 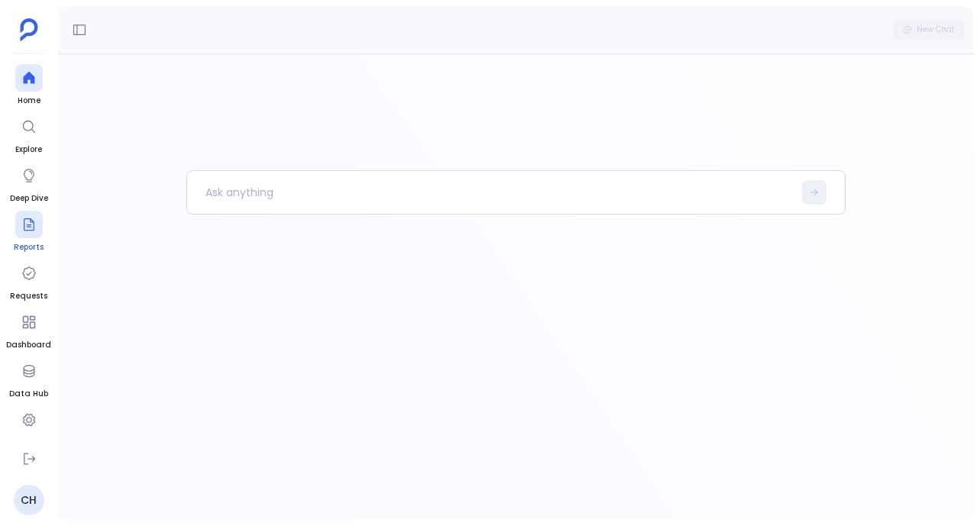 I want to click on span: Reports, so click(x=28, y=248).